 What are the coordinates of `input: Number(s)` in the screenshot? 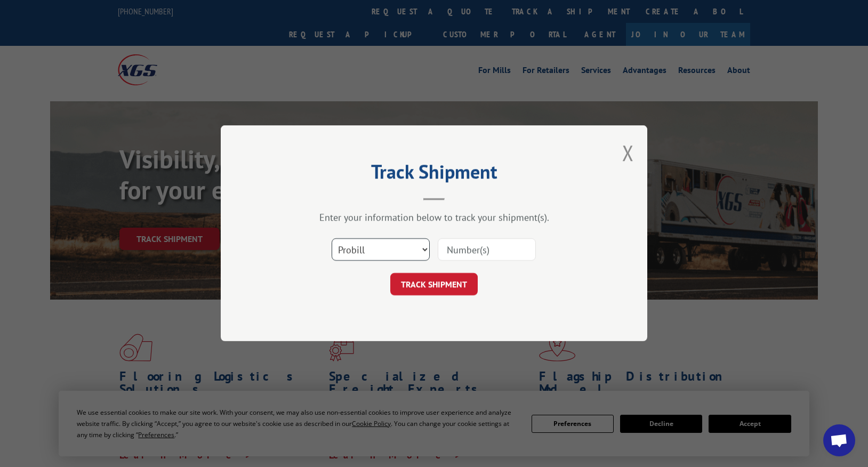 It's located at (486, 250).